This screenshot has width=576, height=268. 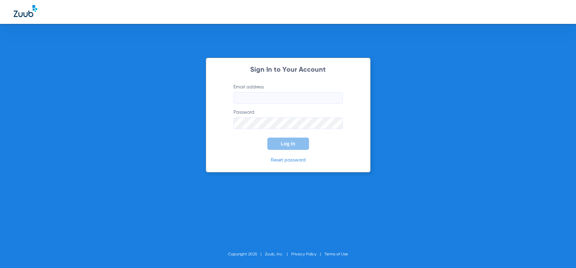 What do you see at coordinates (288, 144) in the screenshot?
I see `span: Log In` at bounding box center [288, 144].